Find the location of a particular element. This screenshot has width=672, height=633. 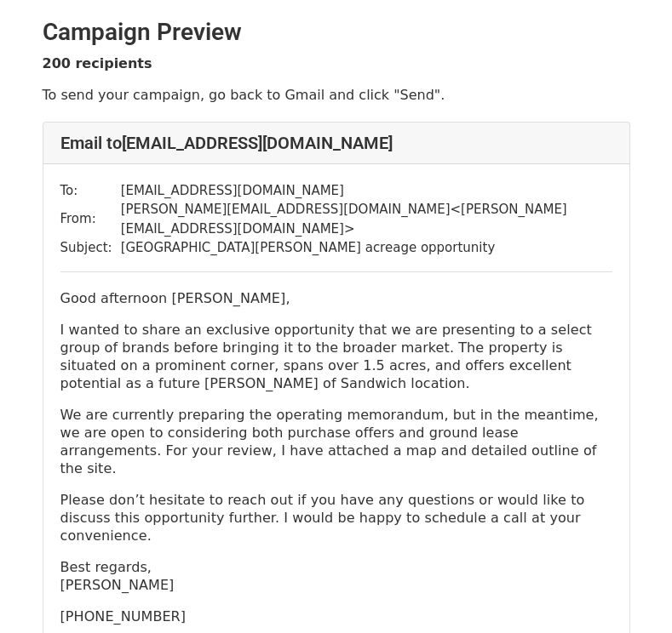

td: Subject: is located at coordinates (90, 248).